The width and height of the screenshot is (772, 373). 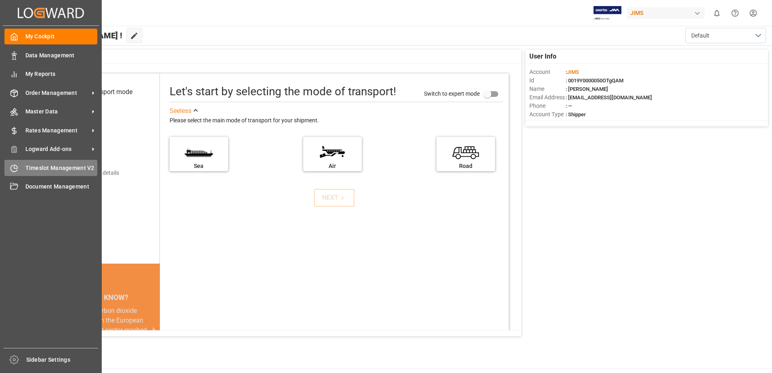 What do you see at coordinates (667, 13) in the screenshot?
I see `button: JIMS` at bounding box center [667, 13].